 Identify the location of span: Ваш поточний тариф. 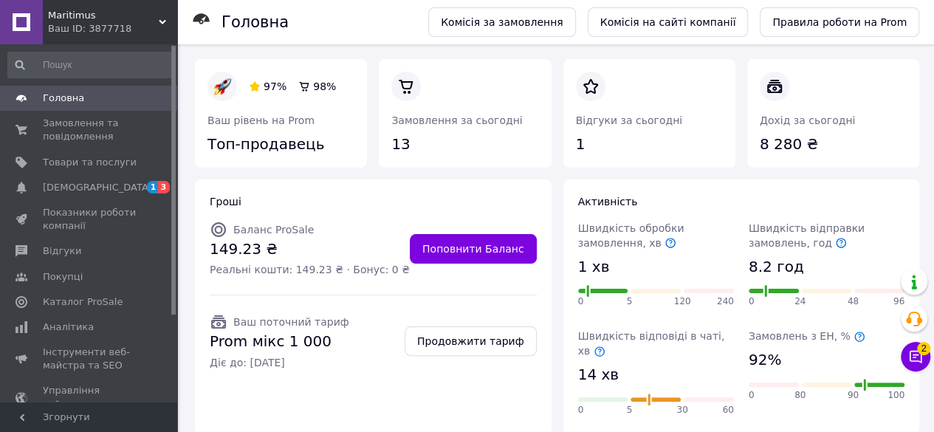
(291, 322).